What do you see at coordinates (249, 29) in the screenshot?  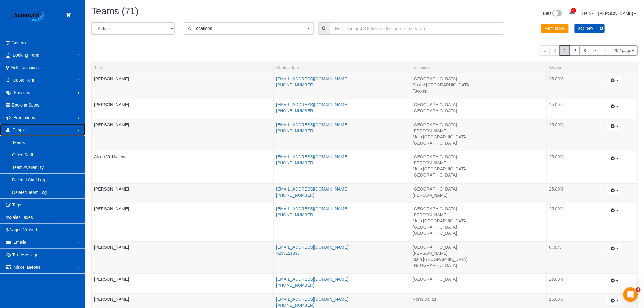 I see `ol: All Locations` at bounding box center [249, 29].